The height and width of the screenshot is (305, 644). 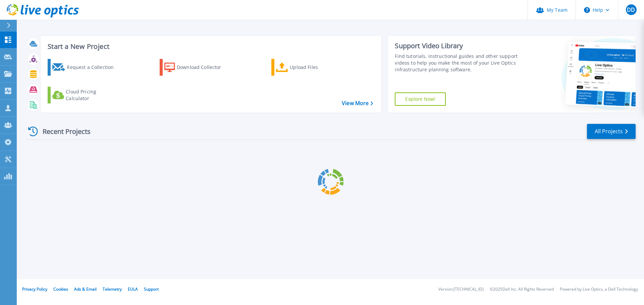 What do you see at coordinates (85, 289) in the screenshot?
I see `a: Ads & Email` at bounding box center [85, 289].